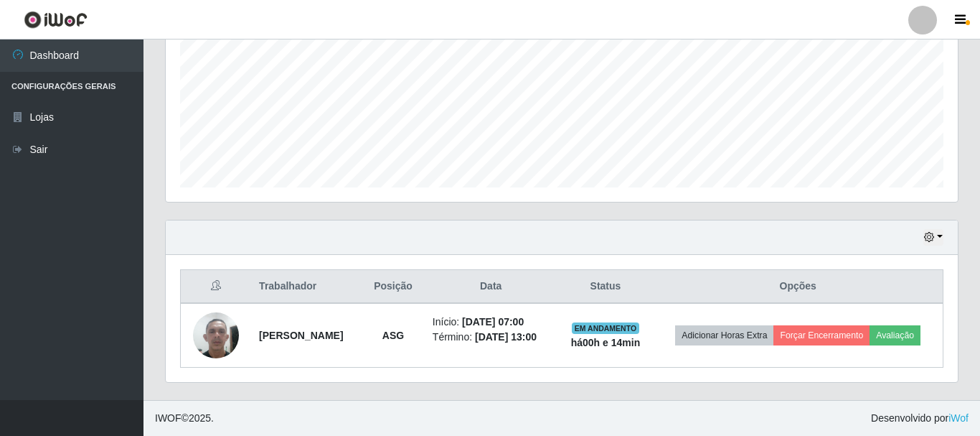 The width and height of the screenshot is (980, 436). What do you see at coordinates (605, 342) in the screenshot?
I see `strong: há 00 h e 14 min` at bounding box center [605, 342].